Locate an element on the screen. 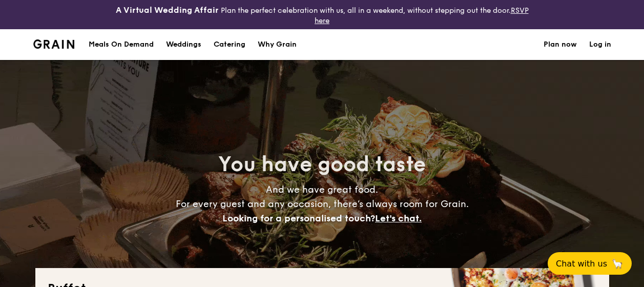  h4: A Virtual Wedding Affair is located at coordinates (167, 10).